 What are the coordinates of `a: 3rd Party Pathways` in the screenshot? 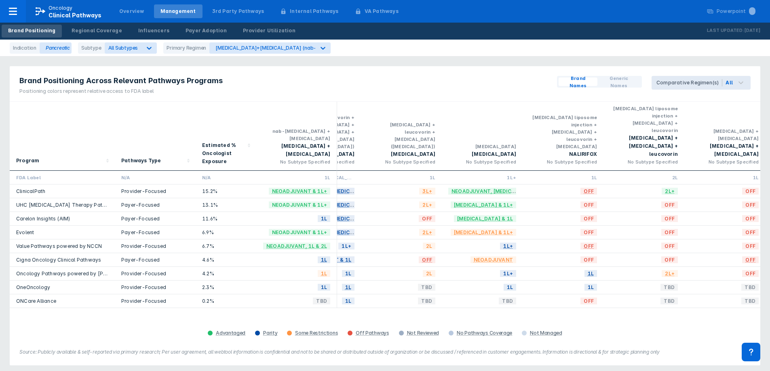 It's located at (238, 11).